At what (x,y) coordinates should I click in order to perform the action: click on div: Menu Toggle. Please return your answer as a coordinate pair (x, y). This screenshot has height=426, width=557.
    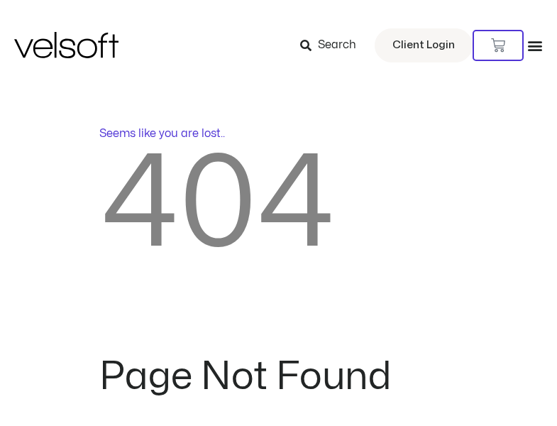
    Looking at the image, I should click on (535, 45).